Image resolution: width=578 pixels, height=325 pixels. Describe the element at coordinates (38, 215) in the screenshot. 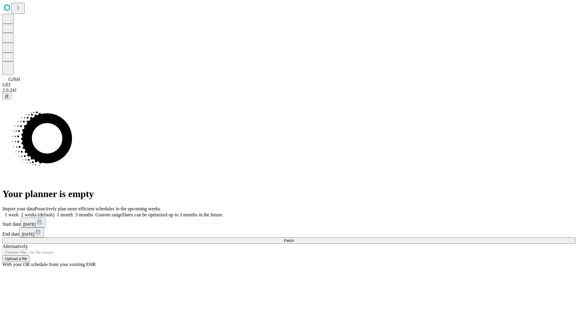

I see `span: 2 weeks (default)` at that location.